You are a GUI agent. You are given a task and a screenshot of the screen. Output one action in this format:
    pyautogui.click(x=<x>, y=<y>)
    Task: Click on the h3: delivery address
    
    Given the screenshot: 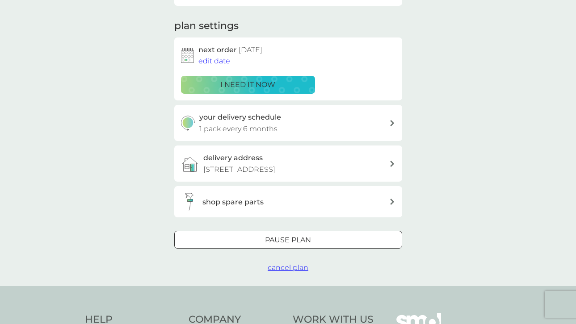 What is the action you would take?
    pyautogui.click(x=233, y=158)
    